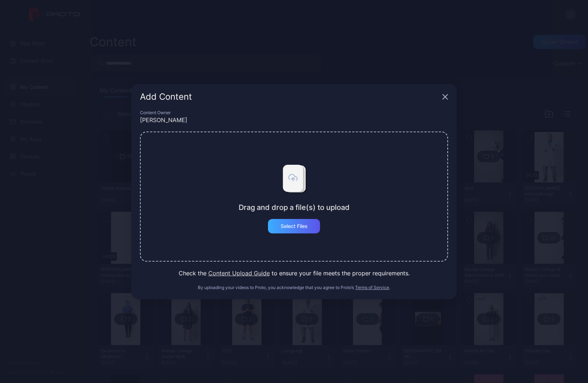 The image size is (588, 383). Describe the element at coordinates (372, 287) in the screenshot. I see `button: Terms of Service` at that location.